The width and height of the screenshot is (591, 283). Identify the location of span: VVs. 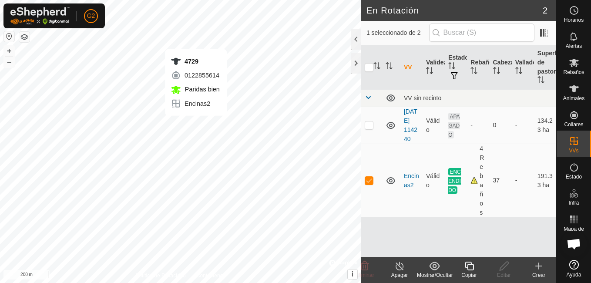
(574, 151).